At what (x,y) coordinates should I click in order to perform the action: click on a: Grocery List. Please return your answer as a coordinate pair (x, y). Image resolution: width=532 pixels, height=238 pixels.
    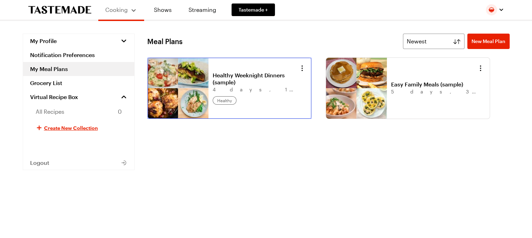
    Looking at the image, I should click on (79, 83).